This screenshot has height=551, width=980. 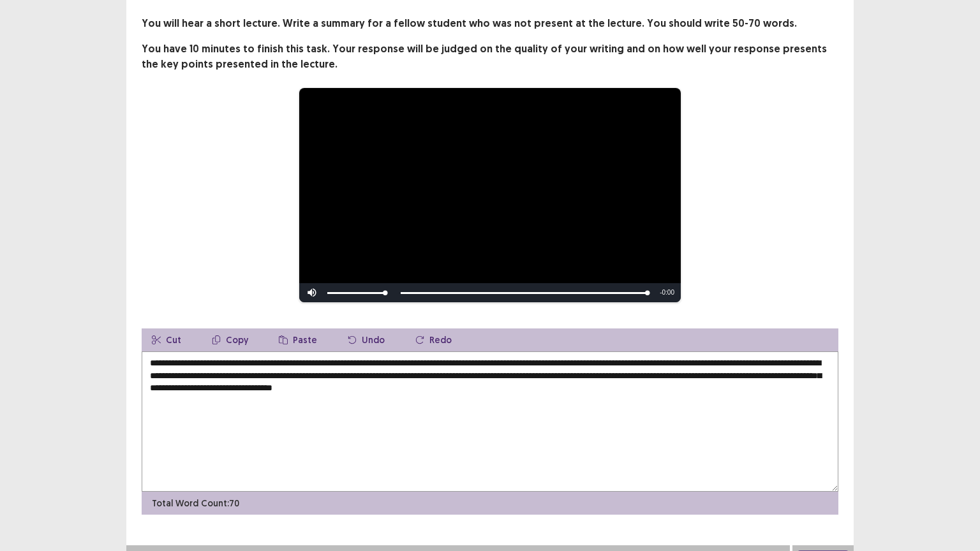 What do you see at coordinates (490, 196) in the screenshot?
I see `div: Video Player` at bounding box center [490, 196].